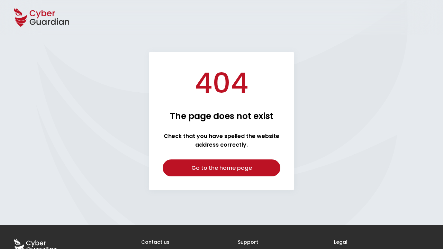 Image resolution: width=443 pixels, height=249 pixels. What do you see at coordinates (252, 242) in the screenshot?
I see `h3: Support` at bounding box center [252, 242].